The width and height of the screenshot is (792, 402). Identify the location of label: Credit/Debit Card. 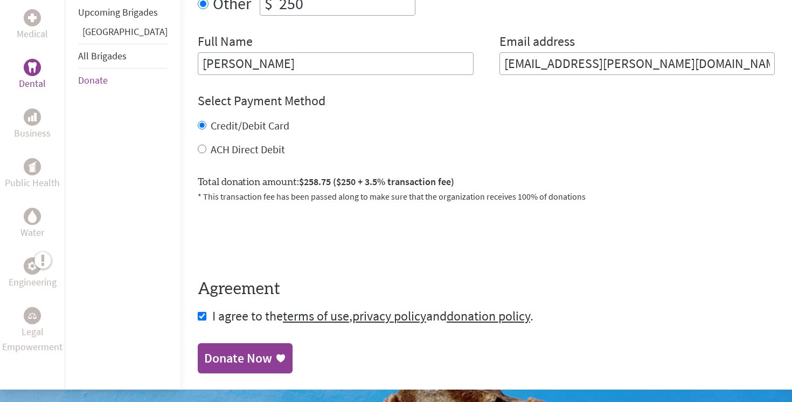
(250, 125).